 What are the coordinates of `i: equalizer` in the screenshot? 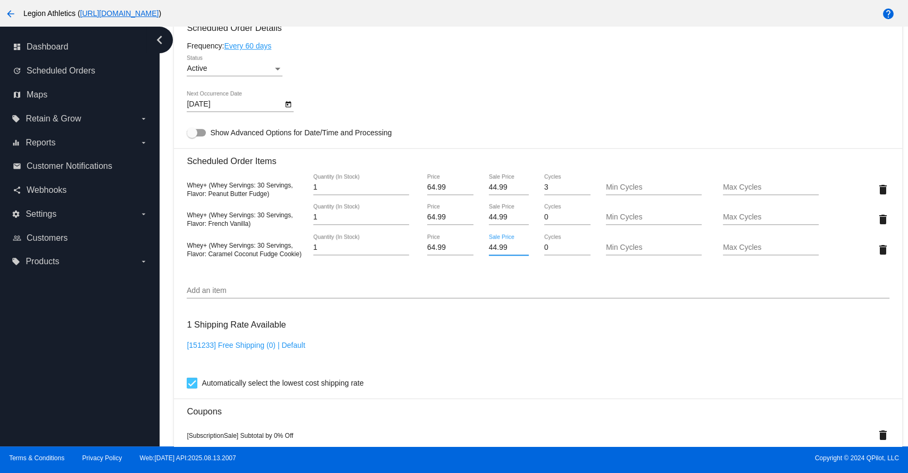 It's located at (16, 143).